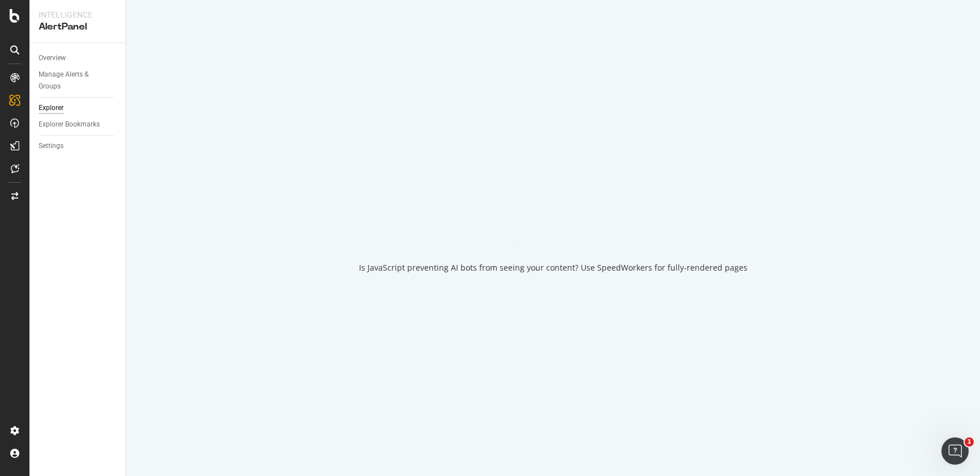  I want to click on a: Explorer, so click(78, 108).